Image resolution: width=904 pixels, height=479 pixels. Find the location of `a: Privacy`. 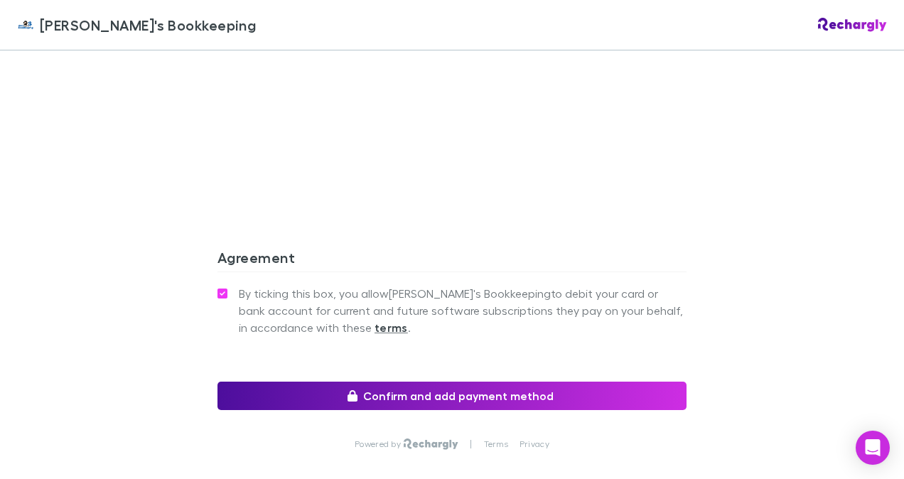

a: Privacy is located at coordinates (535, 444).